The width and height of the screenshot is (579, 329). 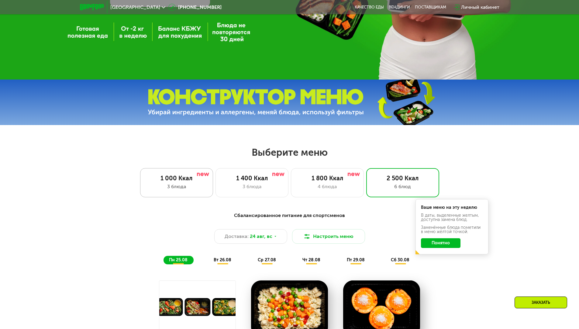 What do you see at coordinates (311, 260) in the screenshot?
I see `span: чт 28.08` at bounding box center [311, 260].